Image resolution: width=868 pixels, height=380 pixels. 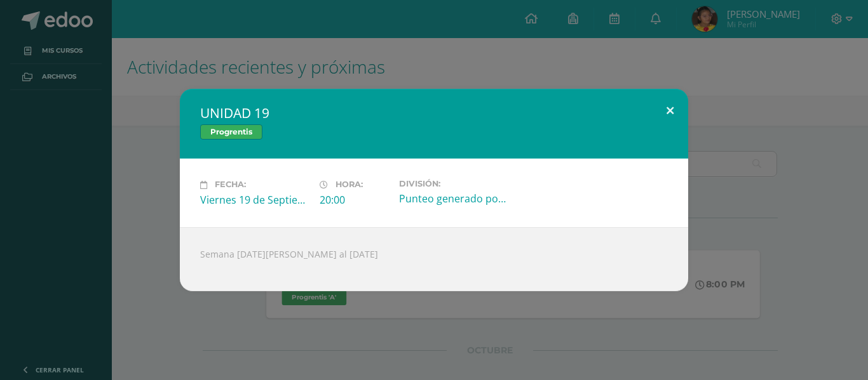 I want to click on h2: UNIDAD 19, so click(x=434, y=113).